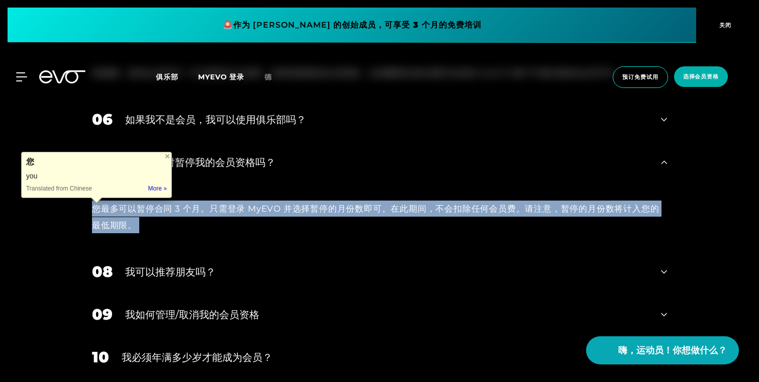  Describe the element at coordinates (701, 76) in the screenshot. I see `font: 选择会员资格` at that location.